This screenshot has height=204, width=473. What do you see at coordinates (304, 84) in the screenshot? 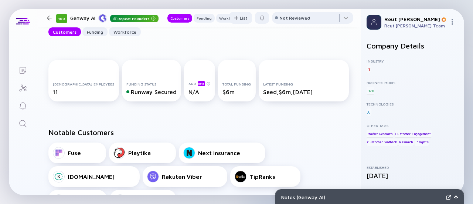
I see `div: Latest Funding` at bounding box center [304, 84].